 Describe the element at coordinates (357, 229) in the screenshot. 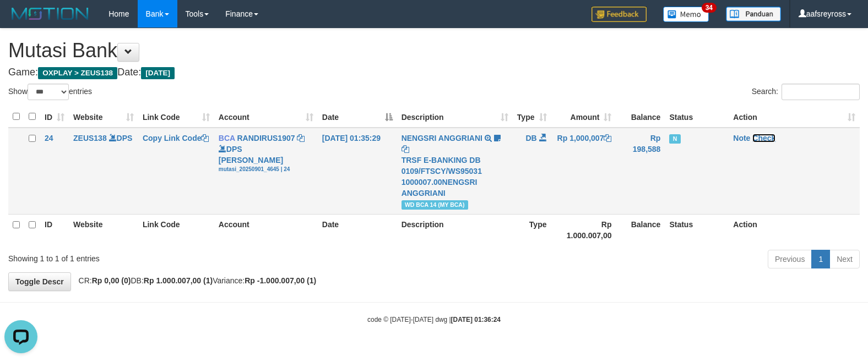

I see `th: Date` at that location.